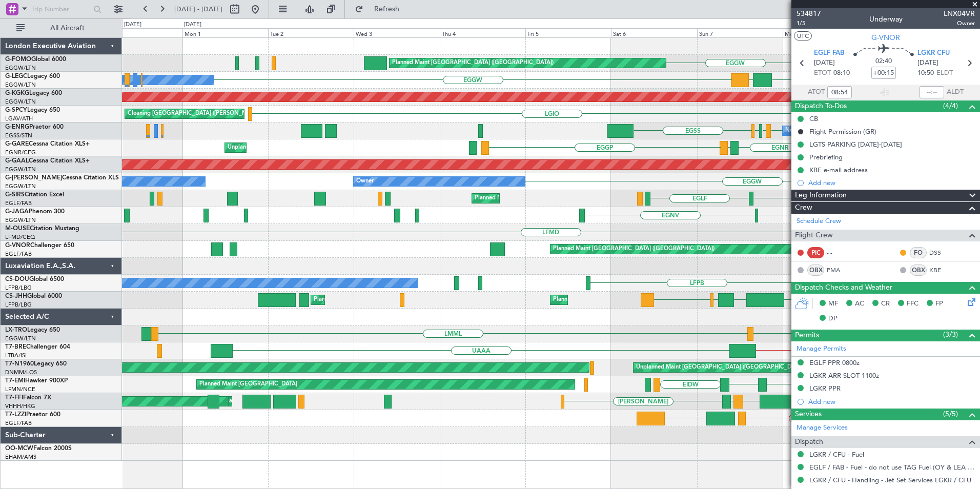  What do you see at coordinates (822, 428) in the screenshot?
I see `a: Manage Services` at bounding box center [822, 428].